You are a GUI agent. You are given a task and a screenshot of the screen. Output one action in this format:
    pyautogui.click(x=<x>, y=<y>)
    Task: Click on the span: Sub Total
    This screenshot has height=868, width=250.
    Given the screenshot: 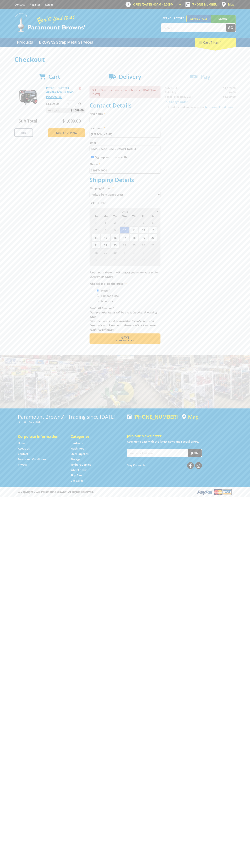 What is the action you would take?
    pyautogui.click(x=28, y=121)
    